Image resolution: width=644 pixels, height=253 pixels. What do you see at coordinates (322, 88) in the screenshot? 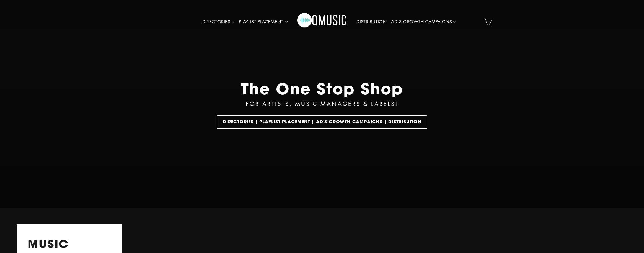
I see `div: The One Stop Shop` at bounding box center [322, 88].